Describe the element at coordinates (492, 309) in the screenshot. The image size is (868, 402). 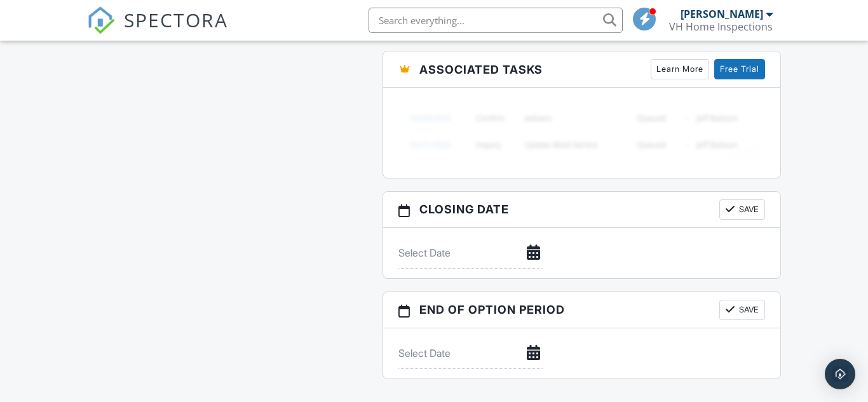
I see `span: End of Option Period` at that location.